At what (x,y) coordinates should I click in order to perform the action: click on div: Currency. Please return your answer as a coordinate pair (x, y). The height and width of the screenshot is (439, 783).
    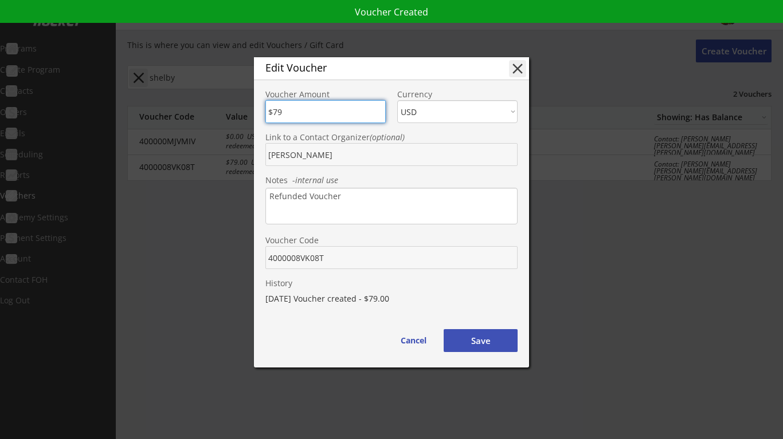
    Looking at the image, I should click on (457, 95).